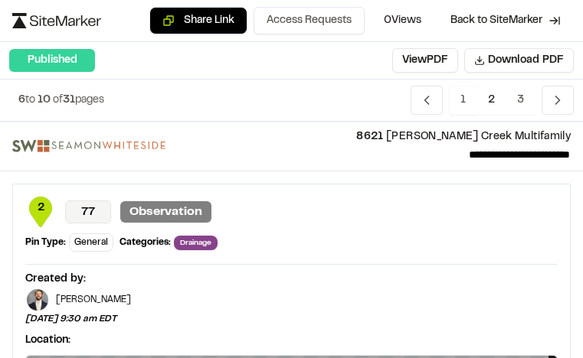  What do you see at coordinates (496, 21) in the screenshot?
I see `span: Back to SiteMarker` at bounding box center [496, 21].